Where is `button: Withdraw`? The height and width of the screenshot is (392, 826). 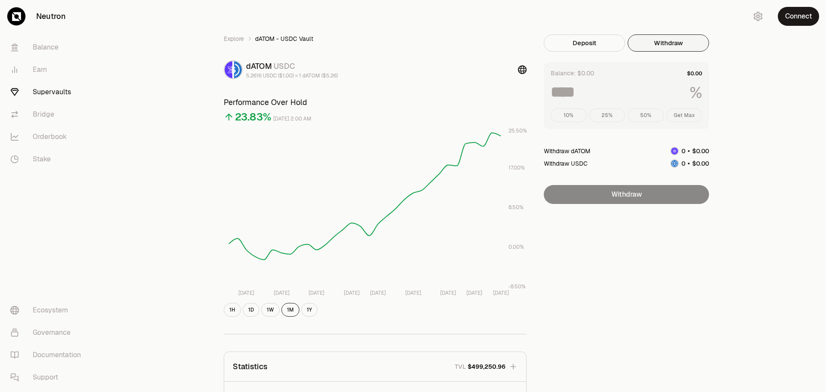 button: Withdraw is located at coordinates (668, 43).